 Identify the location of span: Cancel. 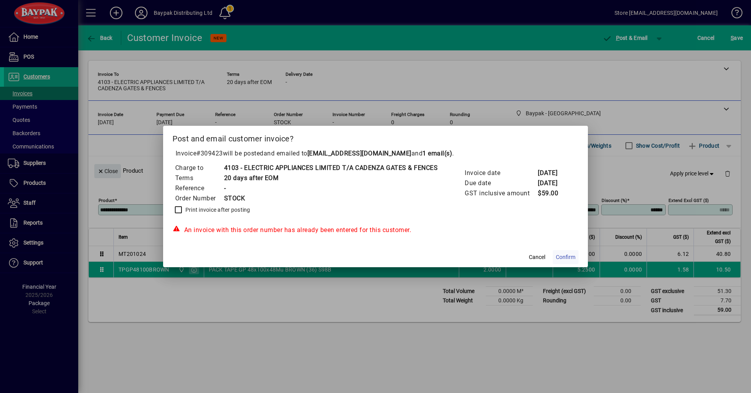
(537, 257).